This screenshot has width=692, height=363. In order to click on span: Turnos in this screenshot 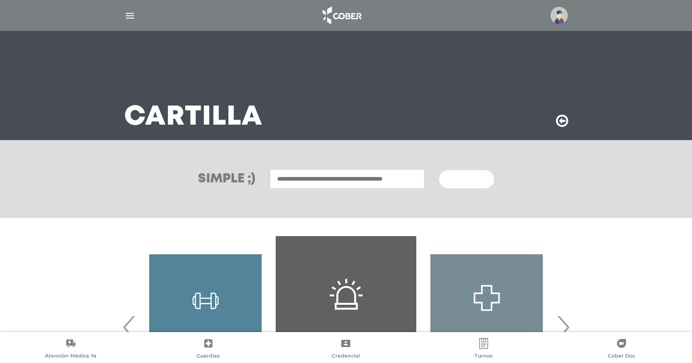, I will do `click(484, 357)`.